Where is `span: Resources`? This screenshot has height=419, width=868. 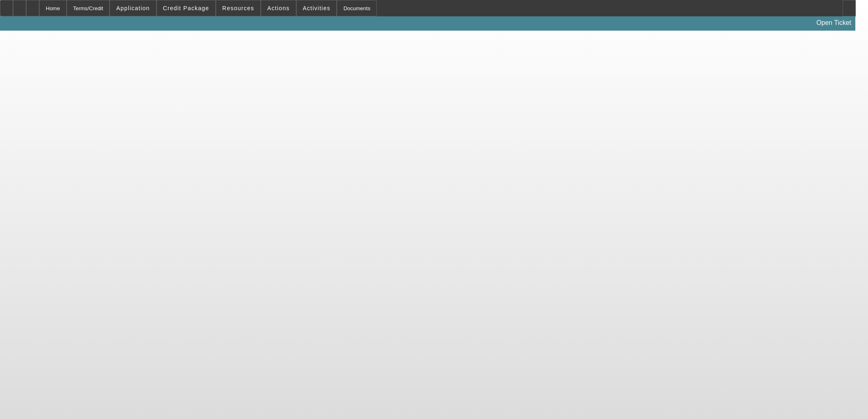
span: Resources is located at coordinates (238, 9).